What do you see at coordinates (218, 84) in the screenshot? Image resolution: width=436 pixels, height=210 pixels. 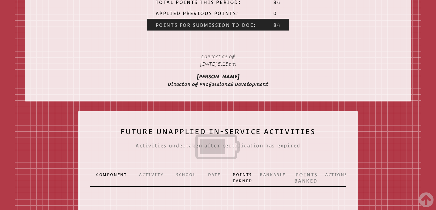 I see `span: Director of Professional Development` at bounding box center [218, 84].